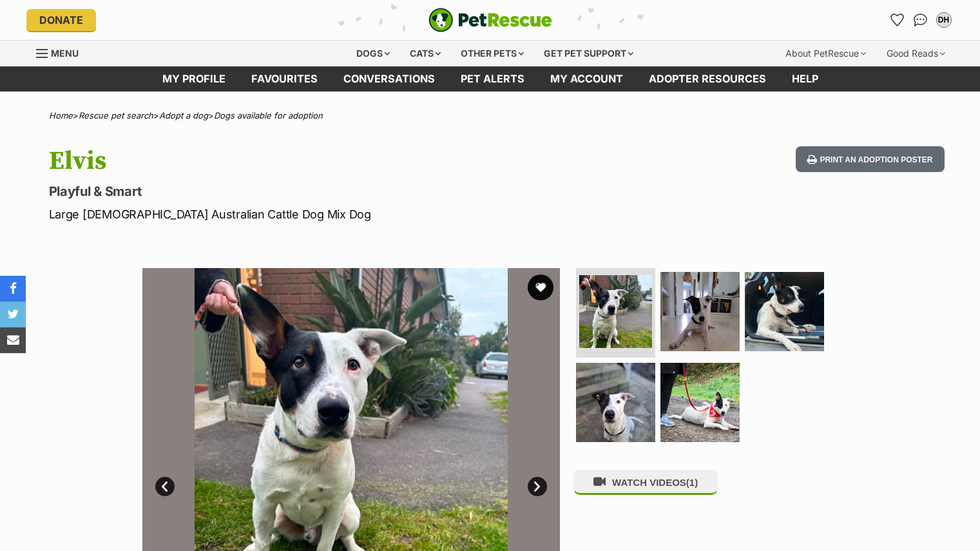  What do you see at coordinates (921, 20) in the screenshot?
I see `a: Conversations` at bounding box center [921, 20].